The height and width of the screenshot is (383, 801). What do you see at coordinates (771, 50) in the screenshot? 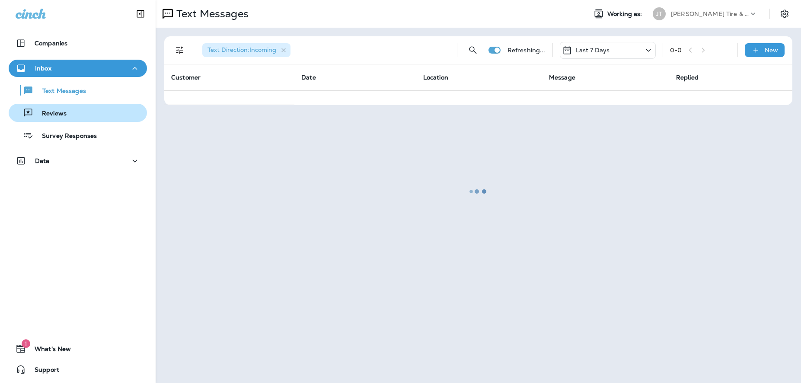
I see `p: New` at bounding box center [771, 50].